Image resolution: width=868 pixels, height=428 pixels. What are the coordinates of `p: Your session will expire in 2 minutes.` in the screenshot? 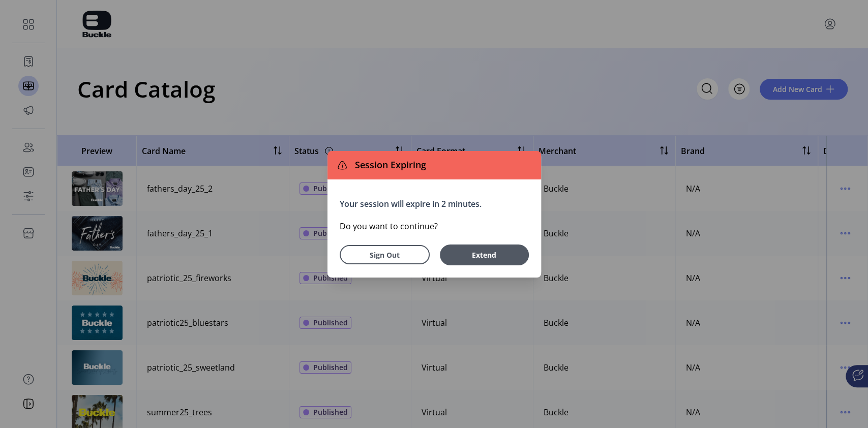 It's located at (434, 204).